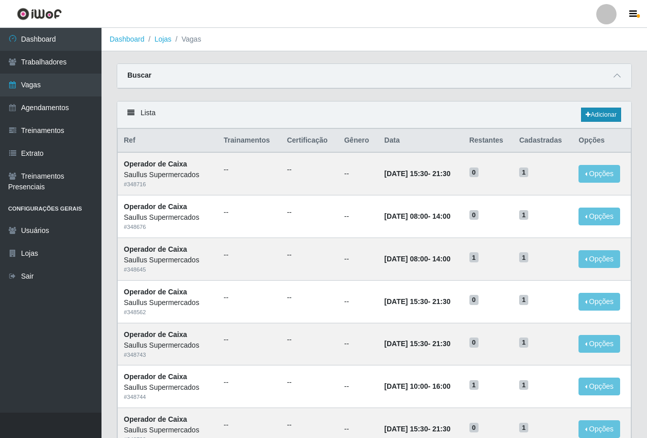 Image resolution: width=647 pixels, height=438 pixels. Describe the element at coordinates (167, 269) in the screenshot. I see `div: # 348645` at that location.